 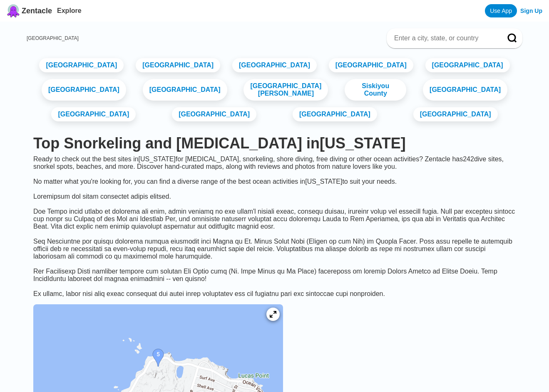 What do you see at coordinates (37, 11) in the screenshot?
I see `span: Zentacle` at bounding box center [37, 11].